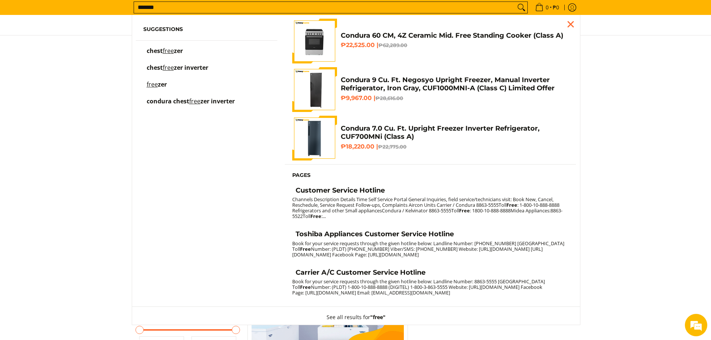 The height and width of the screenshot is (340, 711). What do you see at coordinates (157, 88) in the screenshot?
I see `p: freezer` at bounding box center [157, 88].